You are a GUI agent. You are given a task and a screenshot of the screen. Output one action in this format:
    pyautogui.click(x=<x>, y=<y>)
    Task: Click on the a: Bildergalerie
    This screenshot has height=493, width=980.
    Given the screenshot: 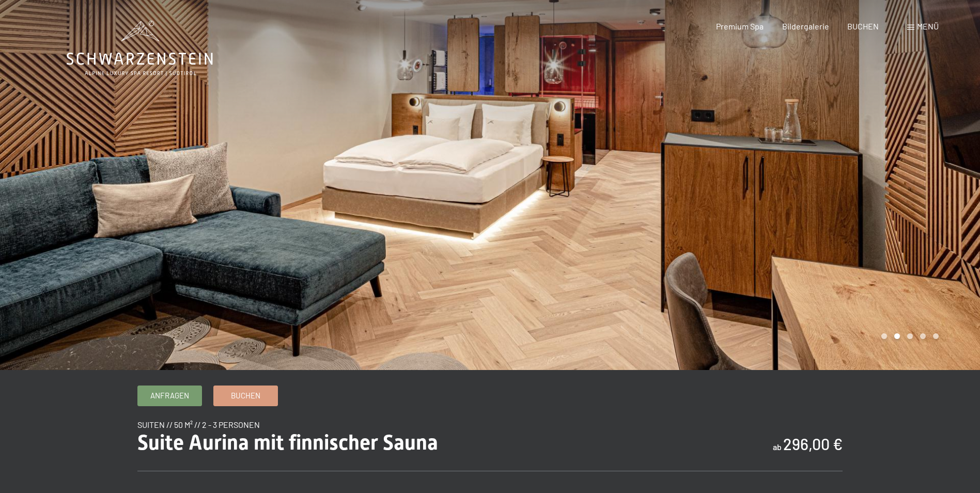 What is the action you would take?
    pyautogui.click(x=805, y=26)
    